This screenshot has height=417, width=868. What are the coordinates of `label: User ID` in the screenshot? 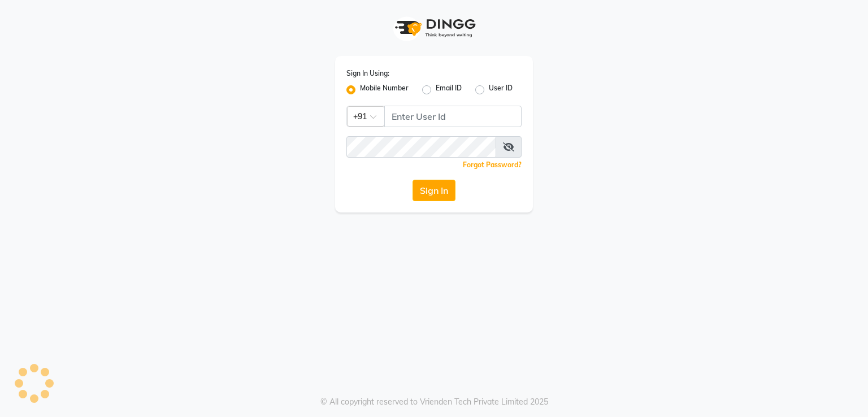 It's located at (501, 90).